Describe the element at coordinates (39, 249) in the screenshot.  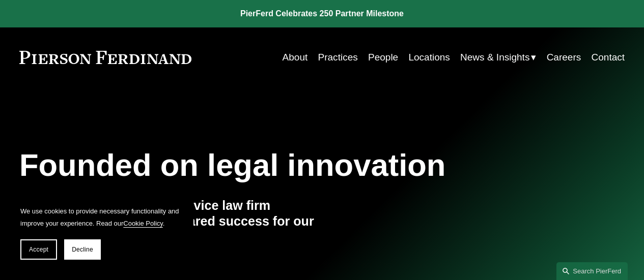
I see `button: Accept` at that location.